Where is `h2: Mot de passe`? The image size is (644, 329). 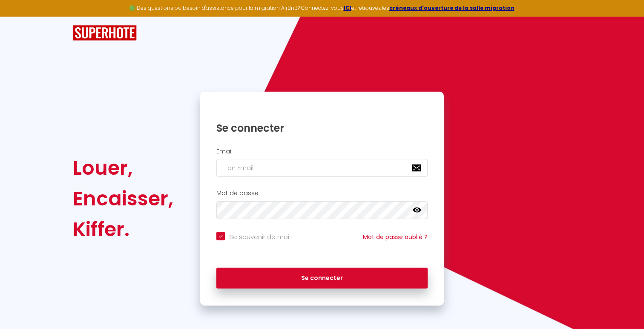
h2: Mot de passe is located at coordinates (322, 193).